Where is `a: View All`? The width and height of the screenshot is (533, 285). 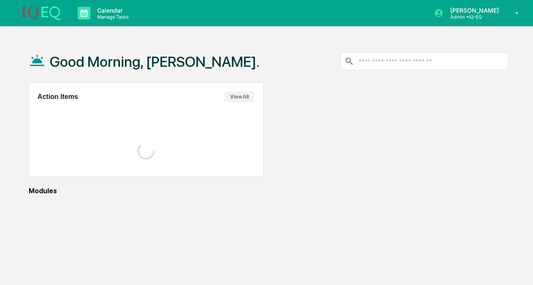
a: View All is located at coordinates (239, 97).